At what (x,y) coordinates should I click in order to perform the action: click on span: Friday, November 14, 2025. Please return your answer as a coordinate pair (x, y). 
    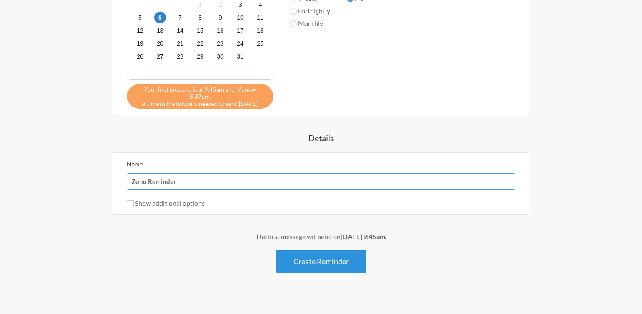
    Looking at the image, I should click on (180, 31).